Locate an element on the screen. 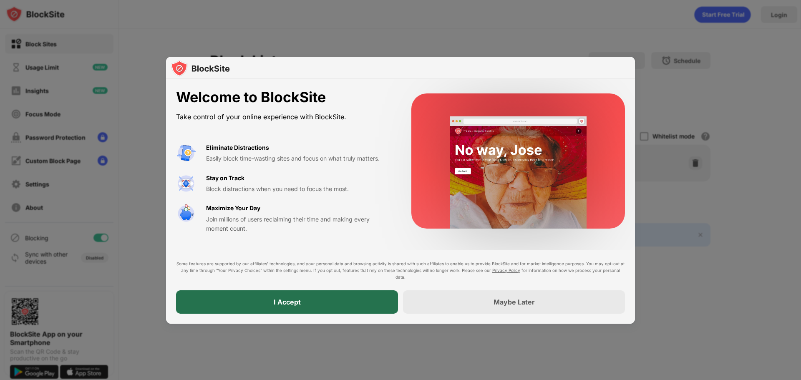 The height and width of the screenshot is (380, 801). div: Stay on Track is located at coordinates (225, 178).